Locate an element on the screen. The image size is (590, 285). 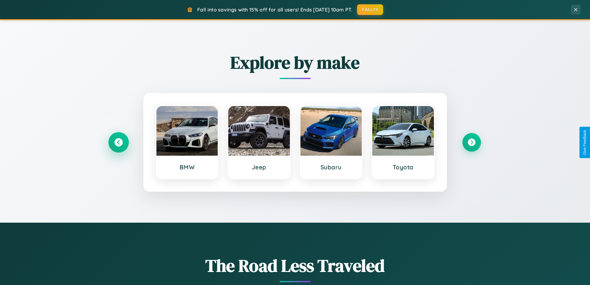
h2: Explore by make is located at coordinates (295, 62).